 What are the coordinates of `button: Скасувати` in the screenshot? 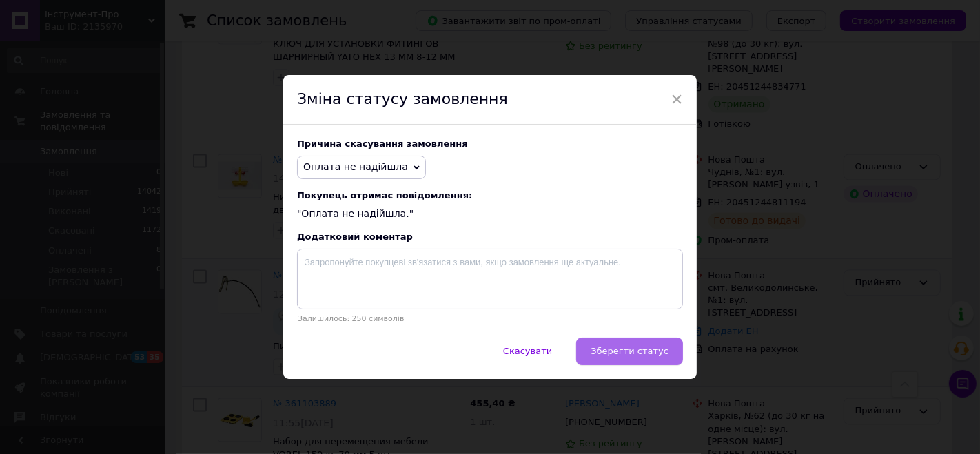 It's located at (527, 351).